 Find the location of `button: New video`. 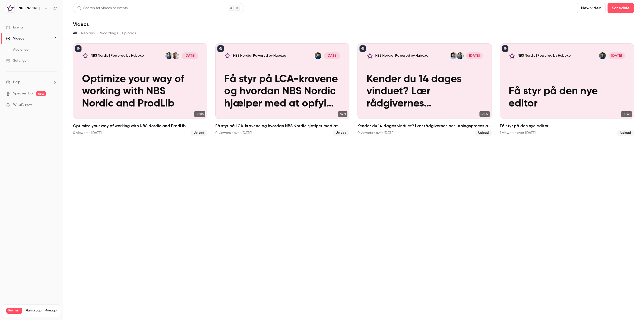

button: New video is located at coordinates (591, 8).